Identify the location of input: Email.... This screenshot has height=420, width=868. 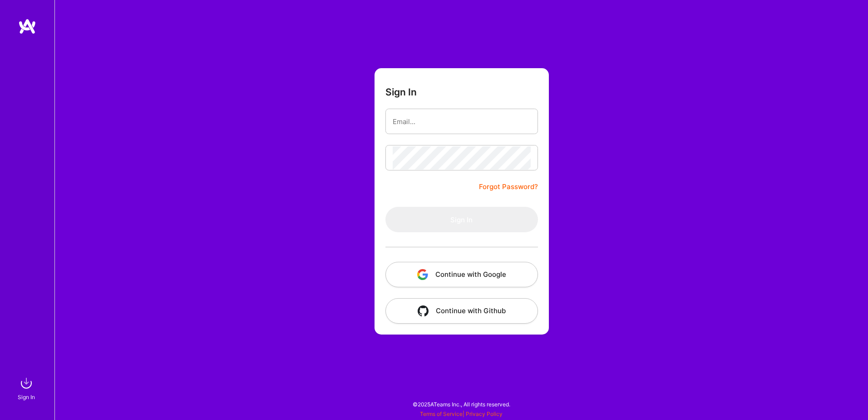
(462, 122).